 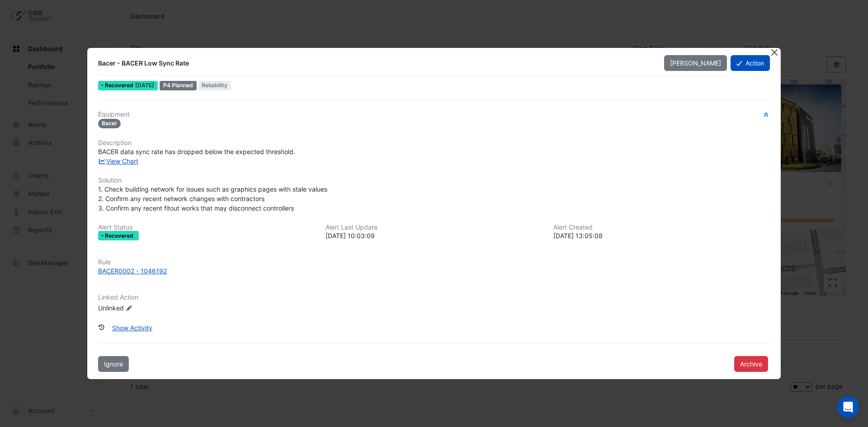 I want to click on a: BACER0002 - 1046192, so click(x=434, y=271).